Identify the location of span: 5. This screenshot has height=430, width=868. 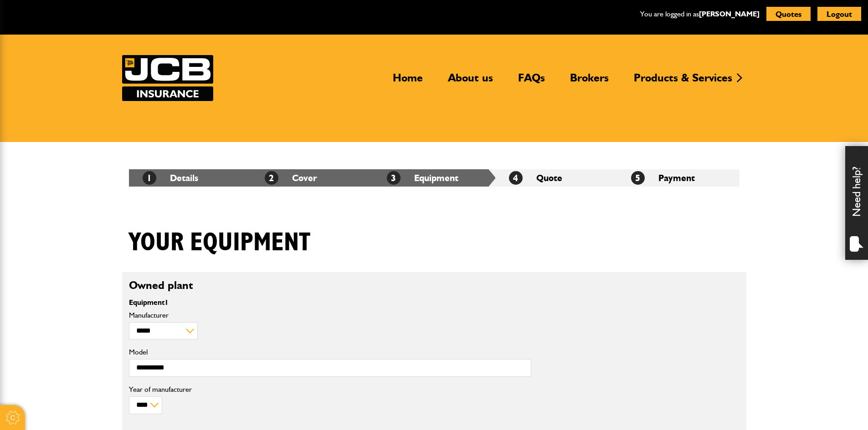
(638, 178).